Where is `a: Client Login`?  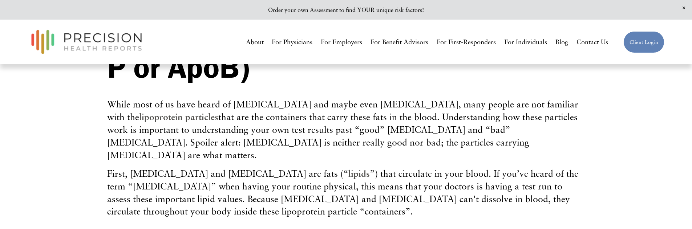 a: Client Login is located at coordinates (643, 42).